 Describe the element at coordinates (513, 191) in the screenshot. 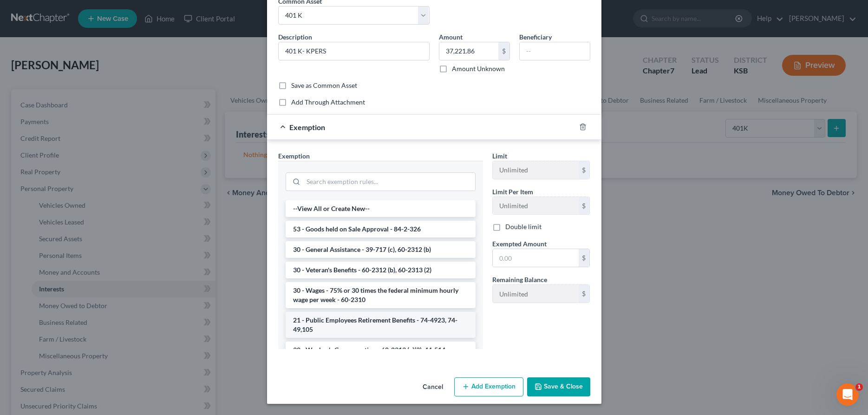

I see `label: Limit Per Item` at that location.